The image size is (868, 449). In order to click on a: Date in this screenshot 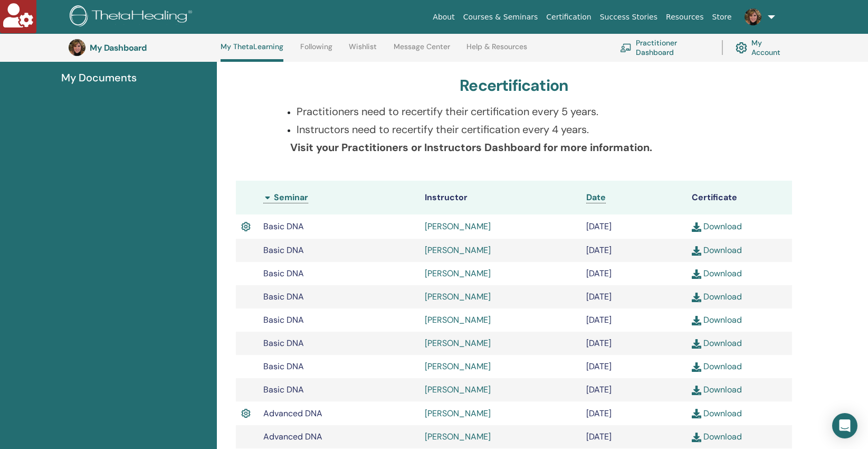, I will do `click(596, 198)`.